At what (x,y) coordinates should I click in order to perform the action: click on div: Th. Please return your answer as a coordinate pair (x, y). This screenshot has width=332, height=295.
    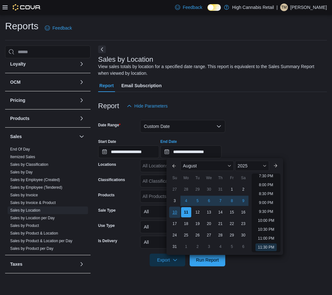
    Looking at the image, I should click on (221, 178).